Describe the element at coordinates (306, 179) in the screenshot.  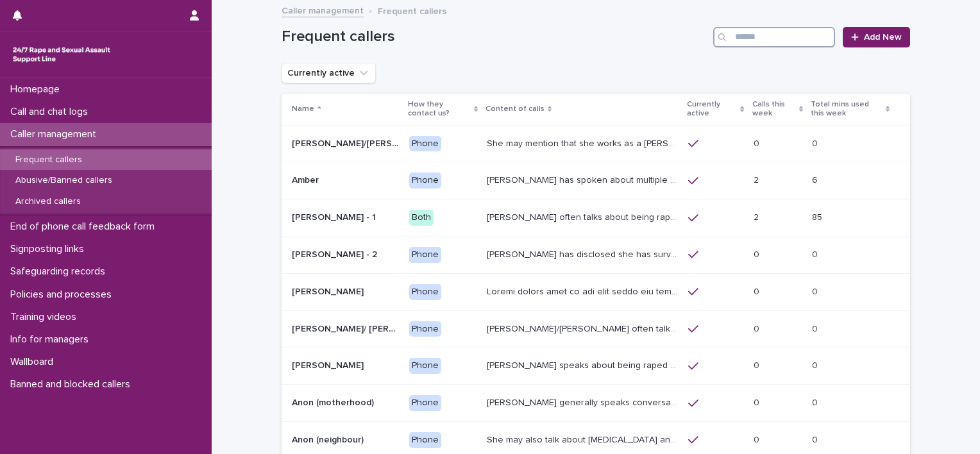
I see `p: Amber` at that location.